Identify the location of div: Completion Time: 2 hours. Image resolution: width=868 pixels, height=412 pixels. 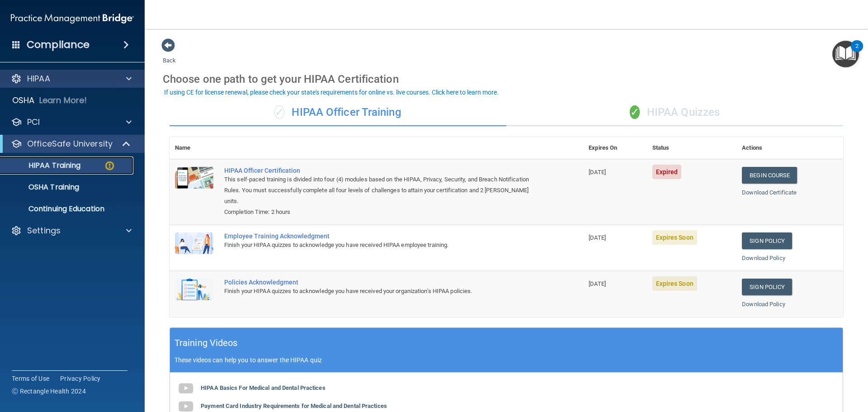
(381, 212).